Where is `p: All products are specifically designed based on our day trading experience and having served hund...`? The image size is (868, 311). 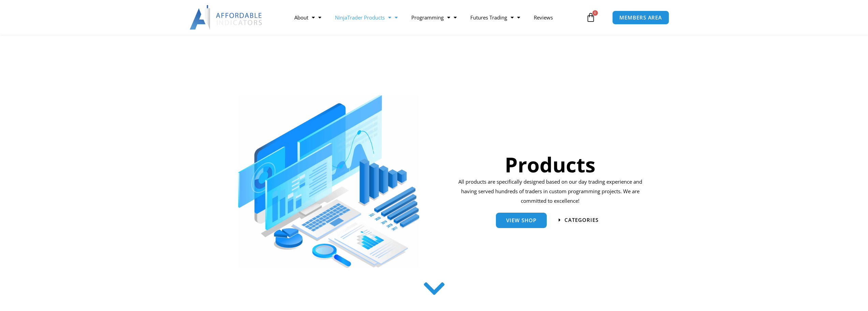 p: All products are specifically designed based on our day trading experience and having served hund... is located at coordinates (550, 192).